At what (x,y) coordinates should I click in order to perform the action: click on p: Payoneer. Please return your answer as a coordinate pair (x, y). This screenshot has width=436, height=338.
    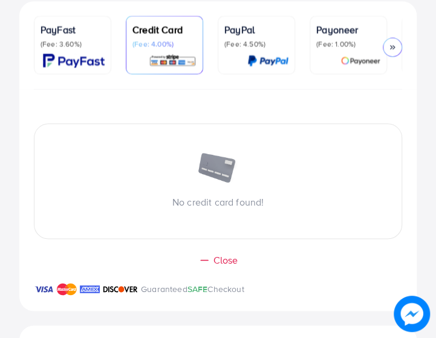
    Looking at the image, I should click on (348, 30).